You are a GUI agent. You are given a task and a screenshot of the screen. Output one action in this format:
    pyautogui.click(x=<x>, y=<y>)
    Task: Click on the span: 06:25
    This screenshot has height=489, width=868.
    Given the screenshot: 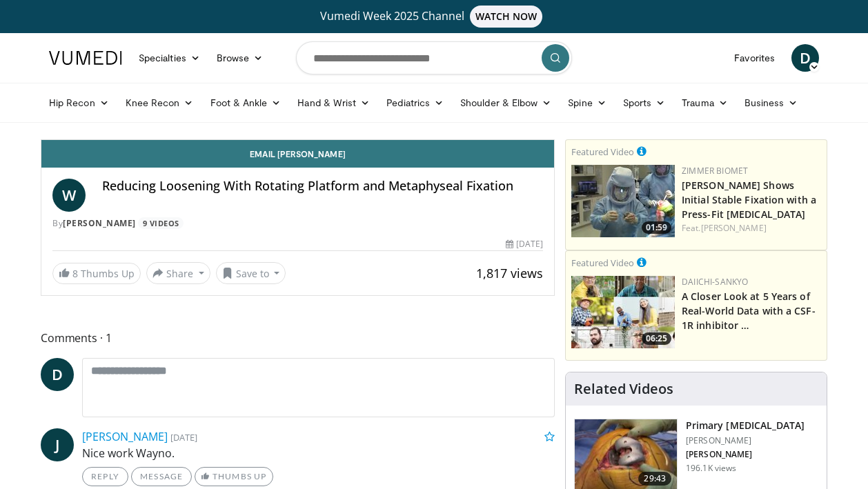 What is the action you would take?
    pyautogui.click(x=657, y=339)
    